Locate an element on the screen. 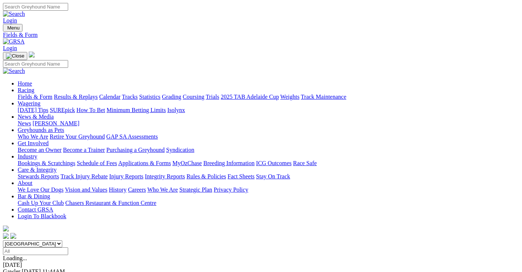  a: Bar & Dining is located at coordinates (34, 196).